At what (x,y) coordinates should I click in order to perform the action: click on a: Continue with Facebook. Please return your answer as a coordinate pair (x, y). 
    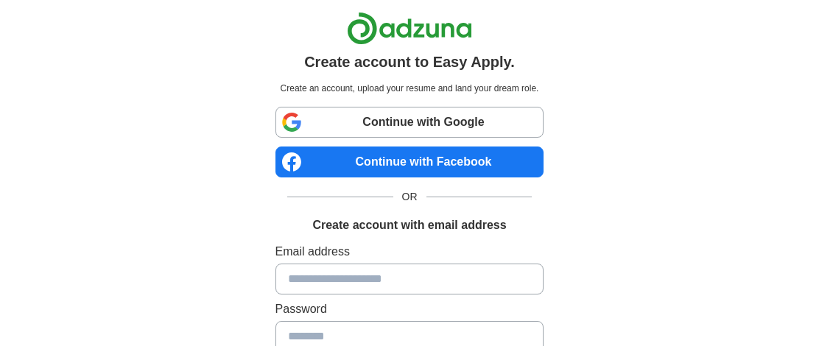
    Looking at the image, I should click on (409, 162).